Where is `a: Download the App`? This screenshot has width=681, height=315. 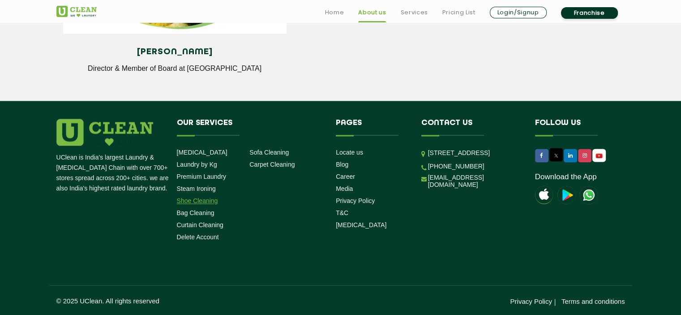
a: Download the App is located at coordinates (566, 177).